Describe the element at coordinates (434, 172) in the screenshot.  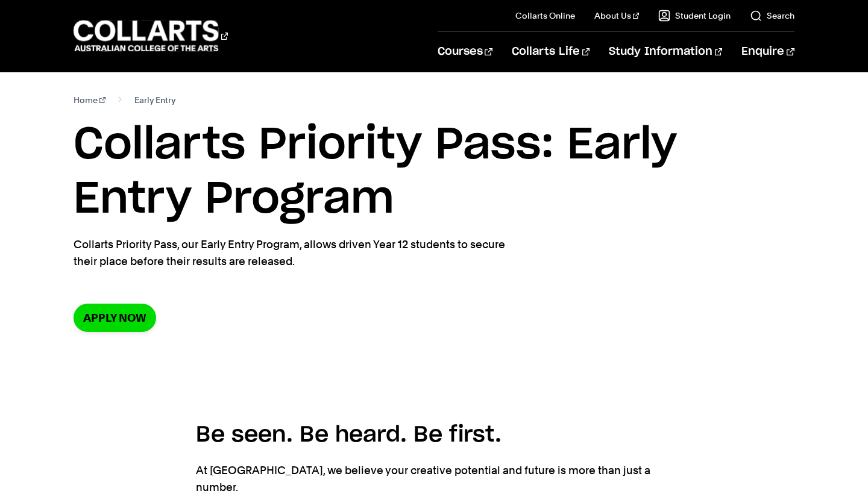
I see `h1: Collarts Priority Pass: Early Entry Program` at that location.